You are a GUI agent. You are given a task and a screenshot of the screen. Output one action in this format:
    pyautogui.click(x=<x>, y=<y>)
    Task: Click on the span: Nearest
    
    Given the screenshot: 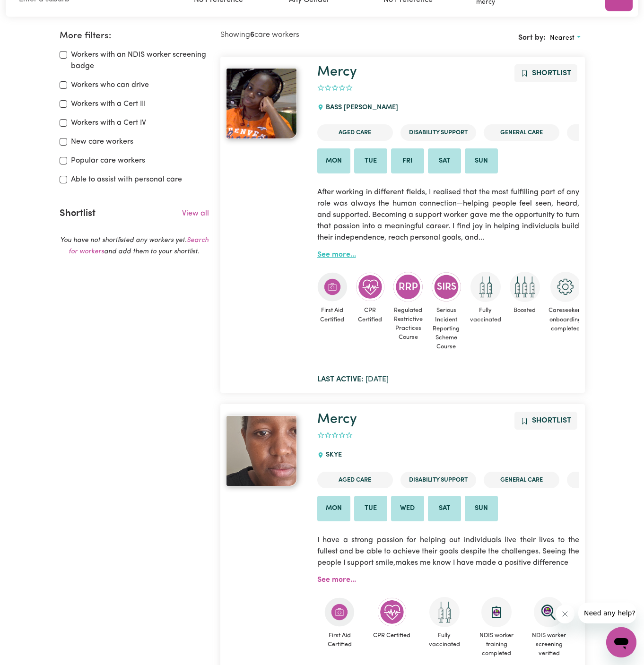 What is the action you would take?
    pyautogui.click(x=563, y=38)
    